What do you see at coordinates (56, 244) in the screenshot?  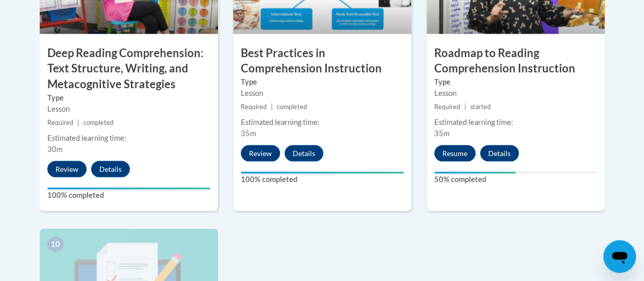 I see `span: 10` at bounding box center [56, 244].